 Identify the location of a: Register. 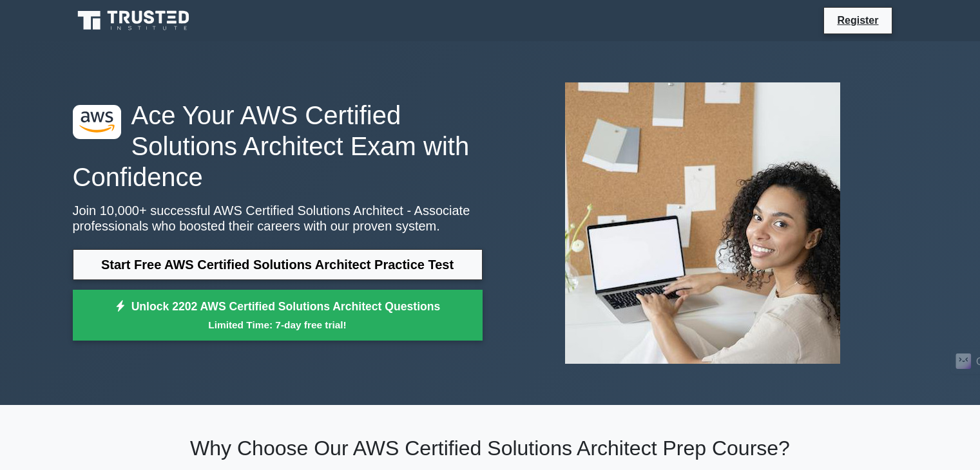
(858, 20).